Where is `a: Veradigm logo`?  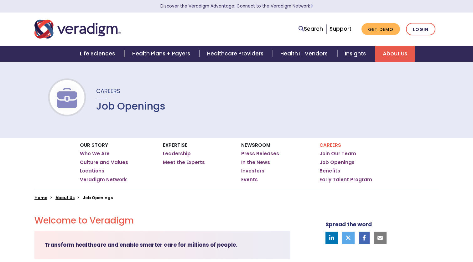 a: Veradigm logo is located at coordinates (77, 29).